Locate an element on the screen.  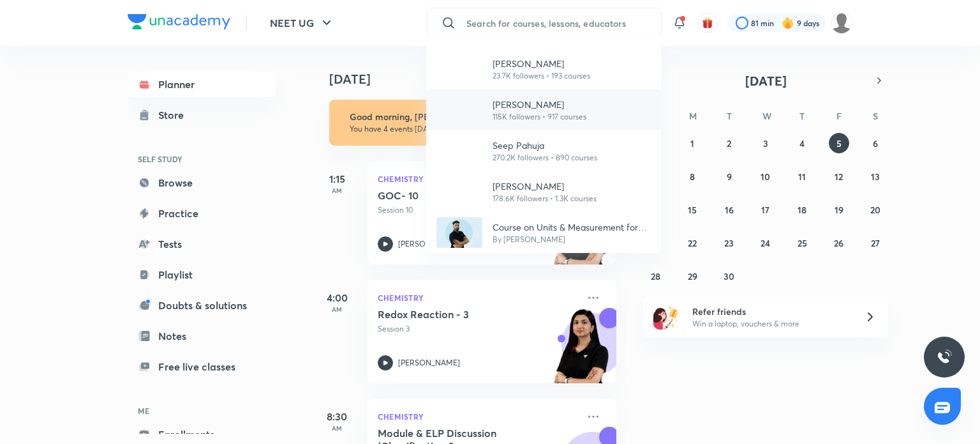
p: 270.2K followers • 890 courses is located at coordinates (545, 158).